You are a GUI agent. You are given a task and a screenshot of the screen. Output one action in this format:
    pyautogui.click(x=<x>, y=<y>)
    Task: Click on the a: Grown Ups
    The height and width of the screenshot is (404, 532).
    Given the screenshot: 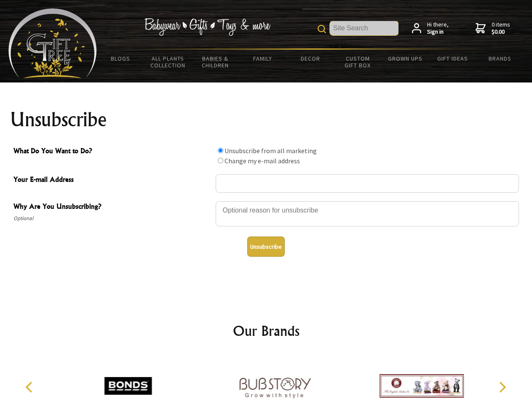 What is the action you would take?
    pyautogui.click(x=405, y=58)
    